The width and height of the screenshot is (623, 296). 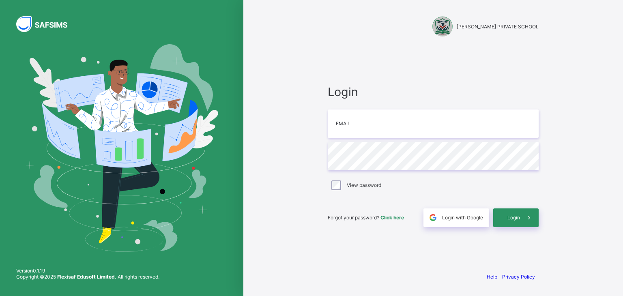 I want to click on a: Click here, so click(x=392, y=217).